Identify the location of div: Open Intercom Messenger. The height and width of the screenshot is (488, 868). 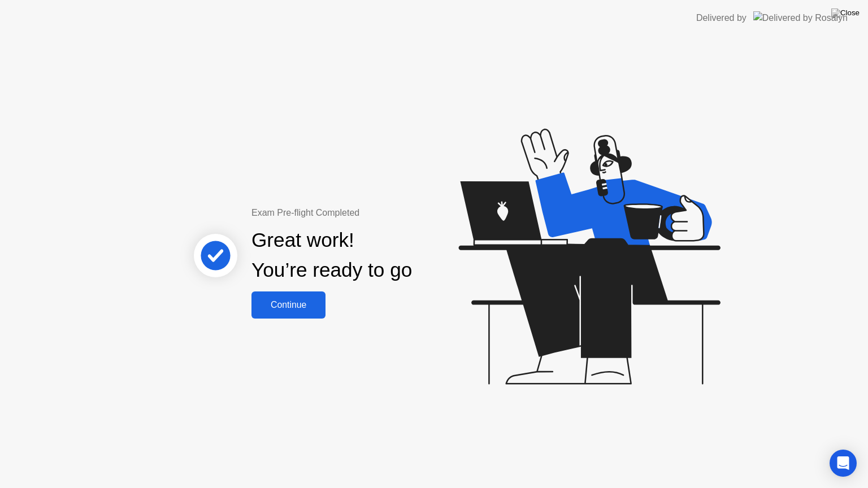
(843, 463).